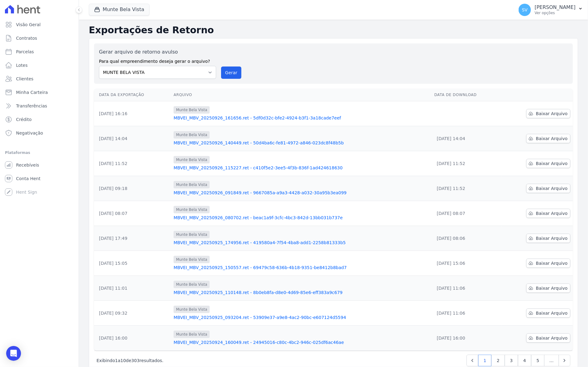 Image resolution: width=588 pixels, height=367 pixels. Describe the element at coordinates (484, 361) in the screenshot. I see `a: 1` at that location.